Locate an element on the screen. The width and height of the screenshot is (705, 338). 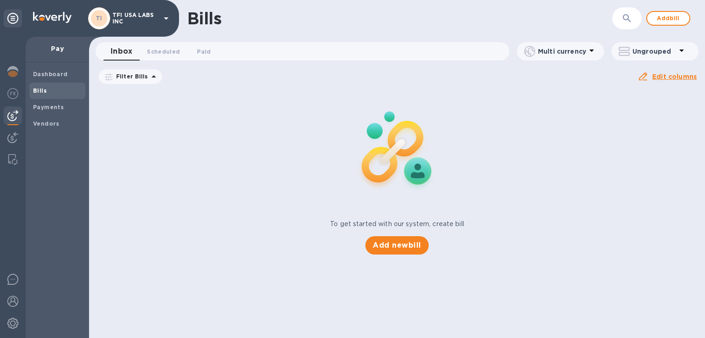
p: Ungrouped is located at coordinates (654, 51).